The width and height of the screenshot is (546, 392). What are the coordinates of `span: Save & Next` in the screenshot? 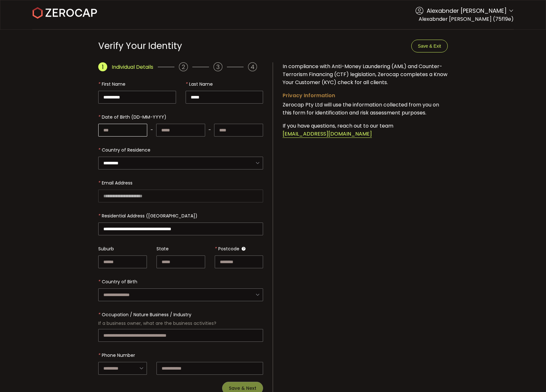 It's located at (243, 388).